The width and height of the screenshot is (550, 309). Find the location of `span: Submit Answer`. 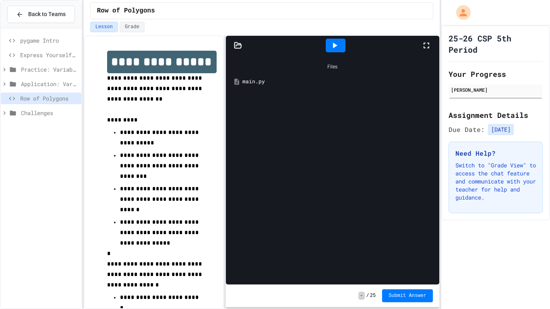

span: Submit Answer is located at coordinates (407, 296).